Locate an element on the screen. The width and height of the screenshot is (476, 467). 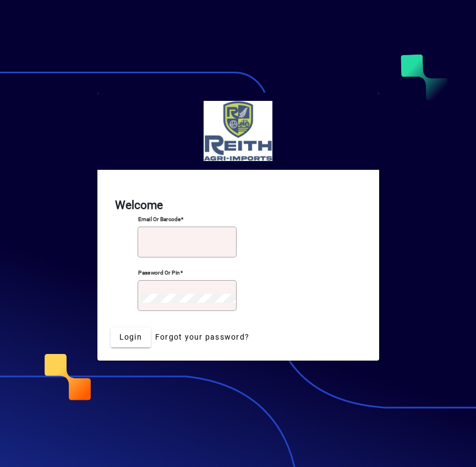
span: Login is located at coordinates (130, 337).